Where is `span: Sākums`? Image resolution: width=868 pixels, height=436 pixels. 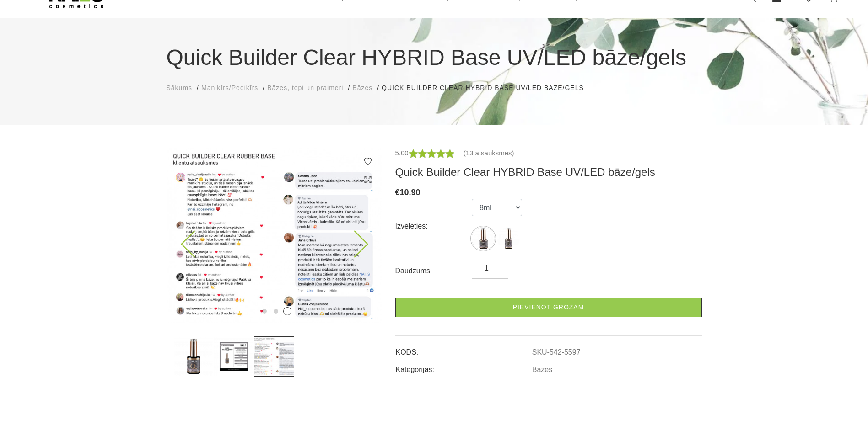 span: Sākums is located at coordinates (179, 88).